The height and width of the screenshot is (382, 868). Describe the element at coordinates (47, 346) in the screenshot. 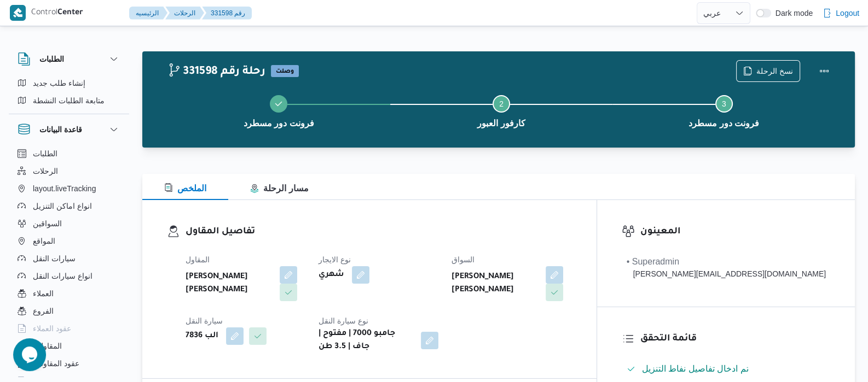

I see `span: المقاولين` at that location.